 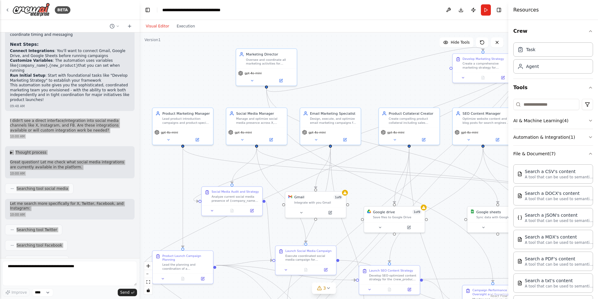 What do you see at coordinates (186, 266) in the screenshot?
I see `div: Lead the planning and coordination of a comprehensive product launch campaign for {new_product} f...` at bounding box center [186, 266].